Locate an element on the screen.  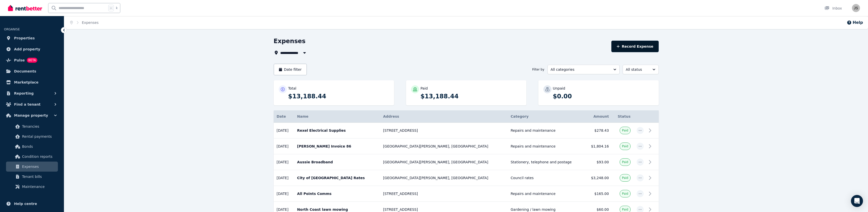
p: All Points Comms is located at coordinates (337, 194).